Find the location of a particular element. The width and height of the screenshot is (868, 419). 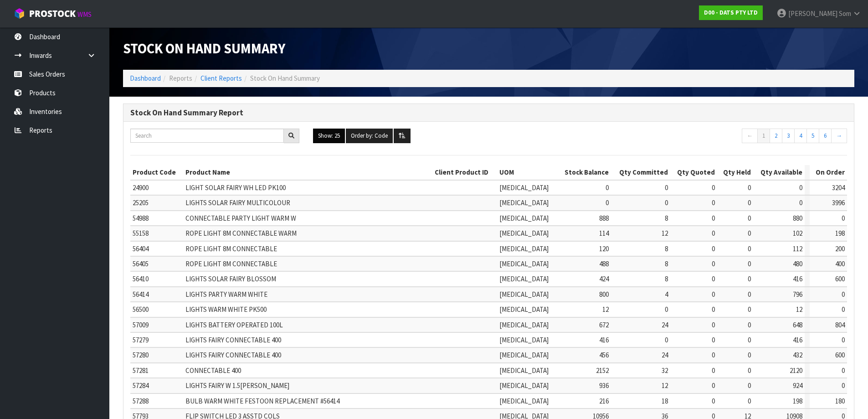

span: 880 is located at coordinates (797, 218).